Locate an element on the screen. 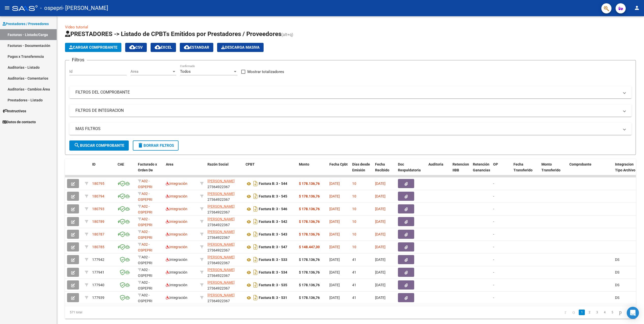 The width and height of the screenshot is (644, 324). span: Estandar is located at coordinates (196, 47).